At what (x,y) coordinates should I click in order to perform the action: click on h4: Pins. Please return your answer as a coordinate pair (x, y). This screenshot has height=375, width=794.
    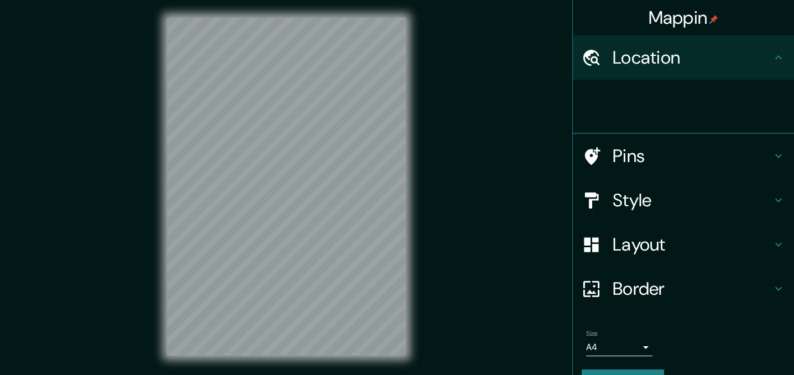
    Looking at the image, I should click on (692, 156).